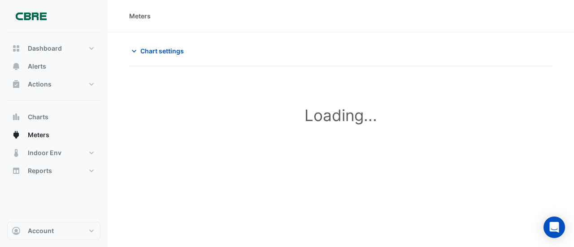  Describe the element at coordinates (16, 117) in the screenshot. I see `app-icon: Charts` at that location.